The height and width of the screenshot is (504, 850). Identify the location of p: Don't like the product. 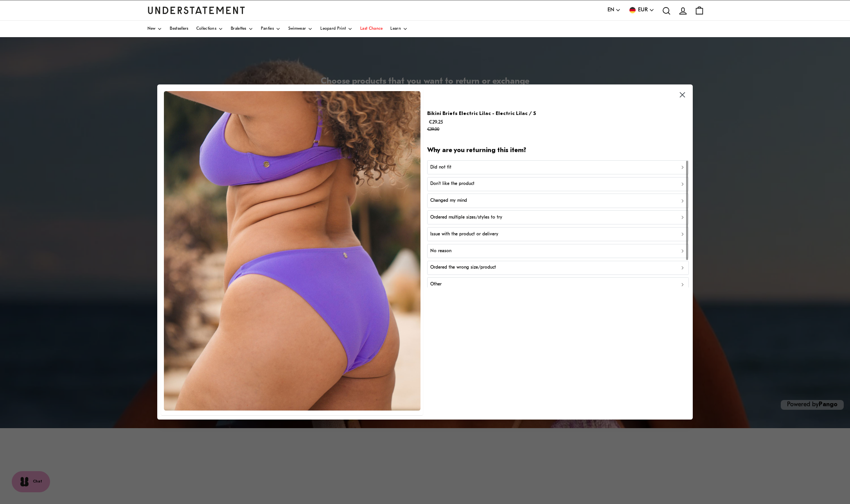
(453, 184).